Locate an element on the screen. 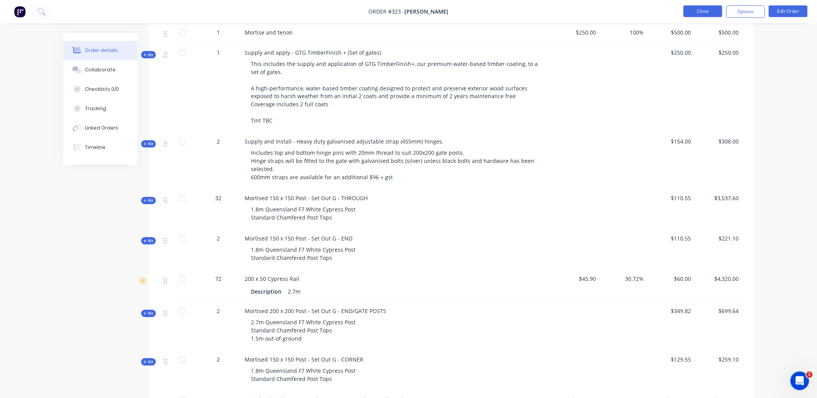  span: 32 is located at coordinates (219, 198).